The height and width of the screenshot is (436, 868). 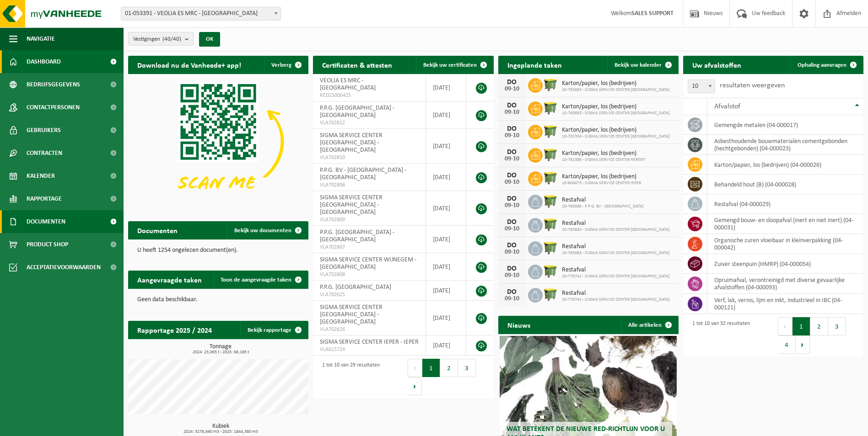 I want to click on span: Documenten, so click(x=46, y=222).